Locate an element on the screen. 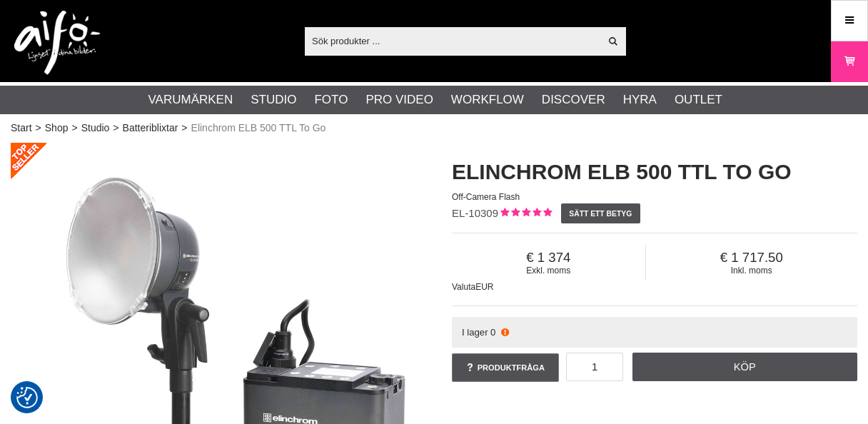  button: Samtyckesinställningar is located at coordinates (27, 398).